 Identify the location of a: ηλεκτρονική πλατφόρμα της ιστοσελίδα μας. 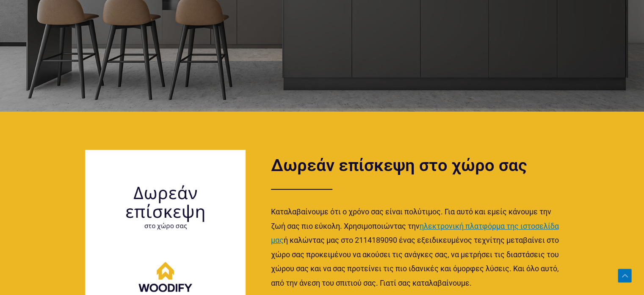
(415, 233).